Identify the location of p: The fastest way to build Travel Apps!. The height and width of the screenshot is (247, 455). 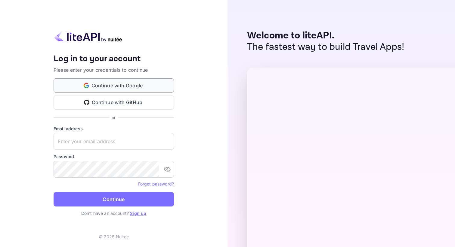
(325, 47).